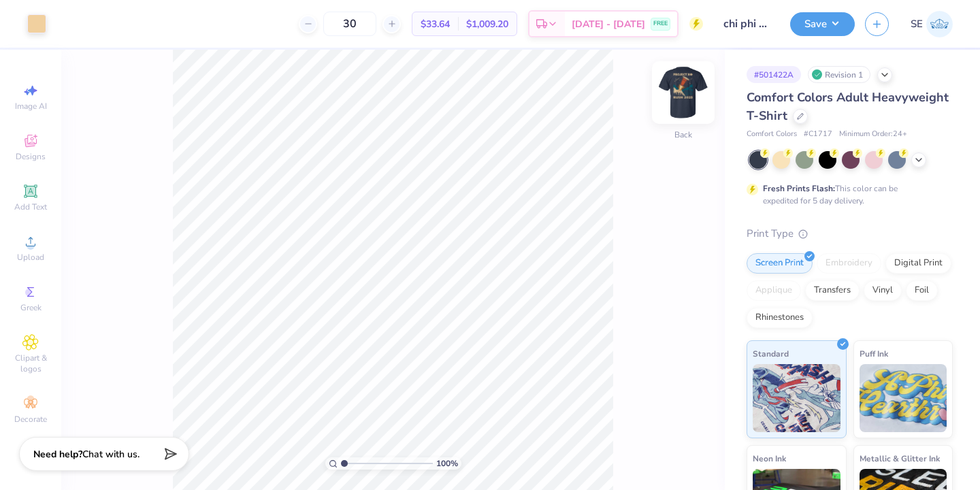 This screenshot has width=980, height=490. Describe the element at coordinates (921, 291) in the screenshot. I see `div: Foil` at that location.